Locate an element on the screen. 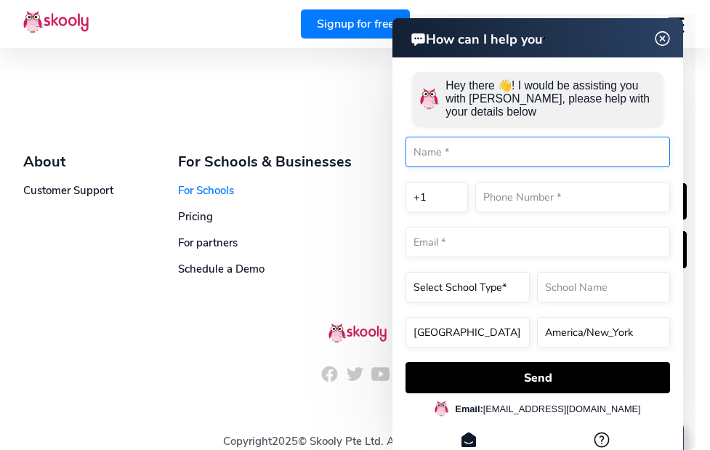 This screenshot has height=450, width=710. a: Customer Support is located at coordinates (68, 191).